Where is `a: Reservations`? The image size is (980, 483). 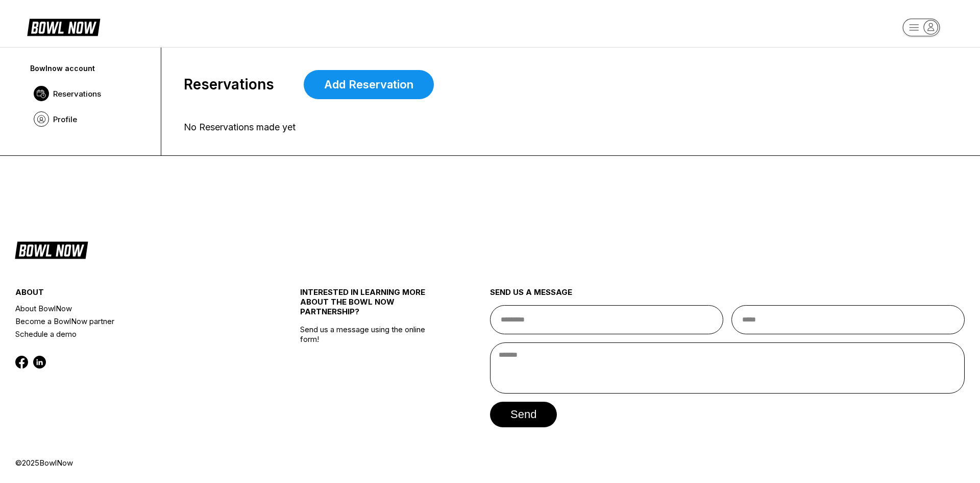 a: Reservations is located at coordinates (90, 94).